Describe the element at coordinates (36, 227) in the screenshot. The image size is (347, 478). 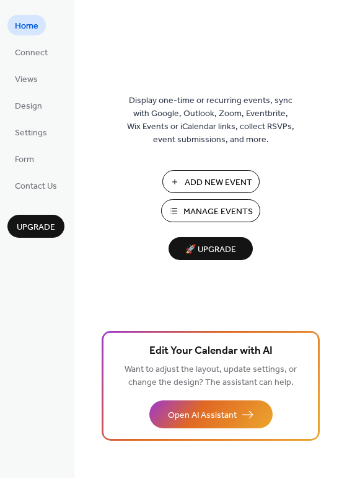
I see `span: Upgrade` at that location.